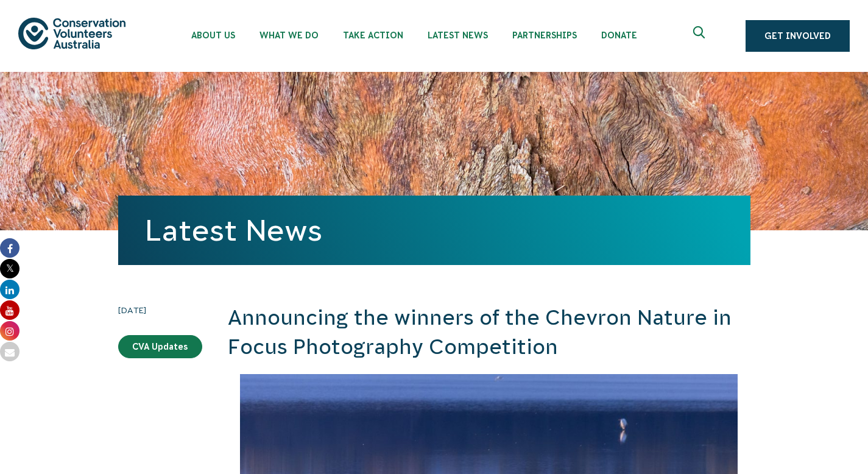 This screenshot has width=868, height=474. I want to click on a: CVA Updates, so click(160, 346).